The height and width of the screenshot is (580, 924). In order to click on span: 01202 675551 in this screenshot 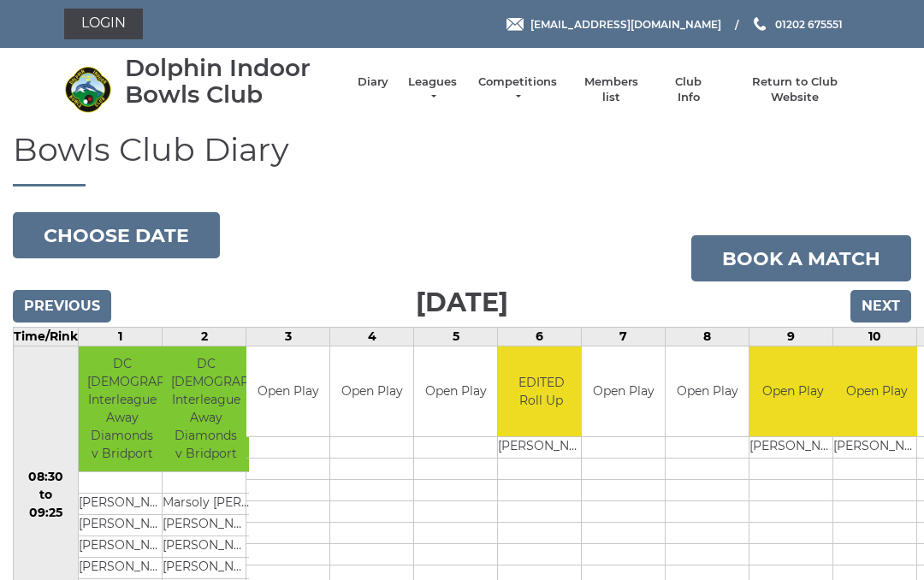, I will do `click(808, 23)`.